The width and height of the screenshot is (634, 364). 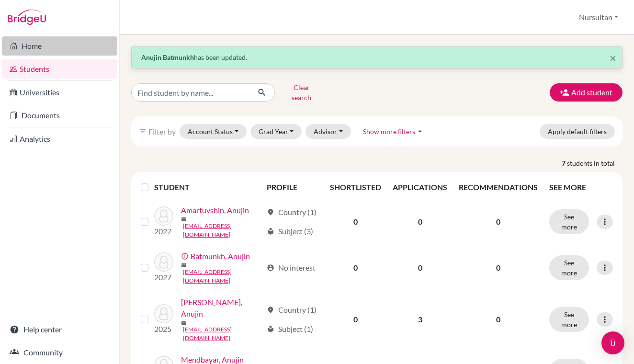 What do you see at coordinates (190, 92) in the screenshot?
I see `input: Find student by name...` at bounding box center [190, 92].